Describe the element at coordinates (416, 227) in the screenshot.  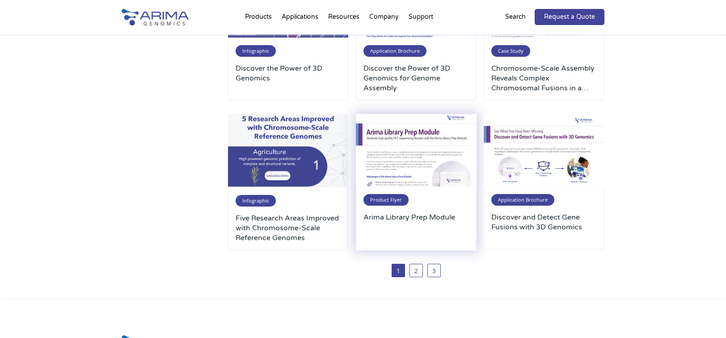
I see `h3: Arima Library Prep Module` at that location.